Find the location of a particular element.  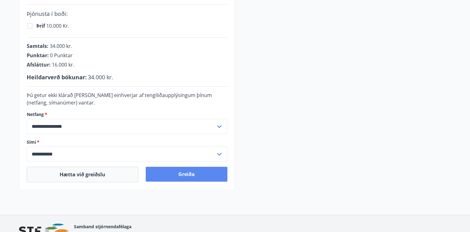

span: 10.000 kr. is located at coordinates (53, 26).